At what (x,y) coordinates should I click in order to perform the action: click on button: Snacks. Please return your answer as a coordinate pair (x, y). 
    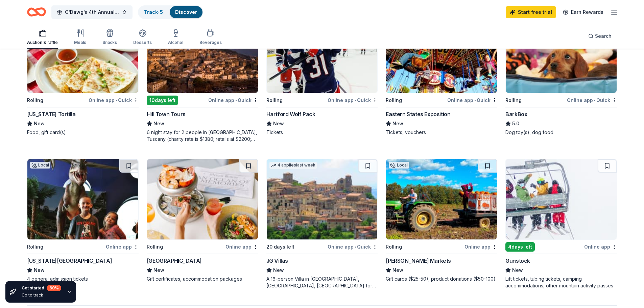
    Looking at the image, I should click on (109, 38).